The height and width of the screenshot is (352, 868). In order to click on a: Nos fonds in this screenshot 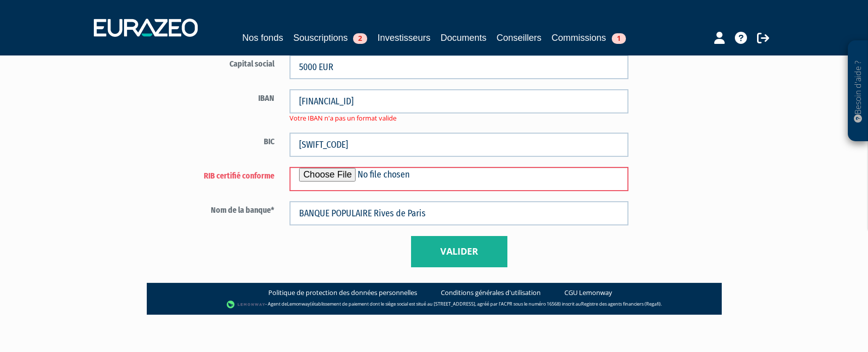, I will do `click(262, 38)`.